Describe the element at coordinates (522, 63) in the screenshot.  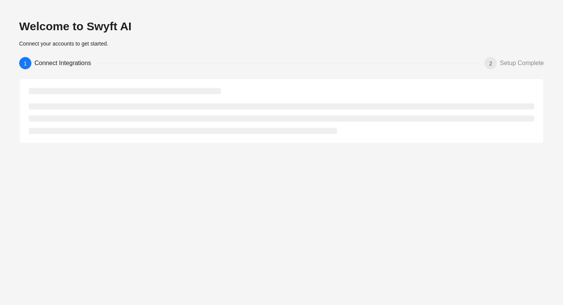
I see `div: Setup Complete` at that location.